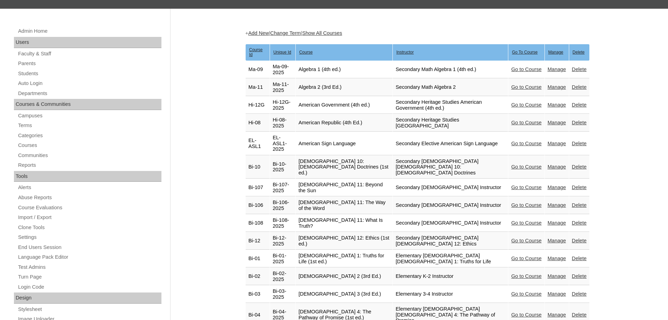 The width and height of the screenshot is (668, 320). What do you see at coordinates (258, 205) in the screenshot?
I see `td: Bi-106` at bounding box center [258, 205].